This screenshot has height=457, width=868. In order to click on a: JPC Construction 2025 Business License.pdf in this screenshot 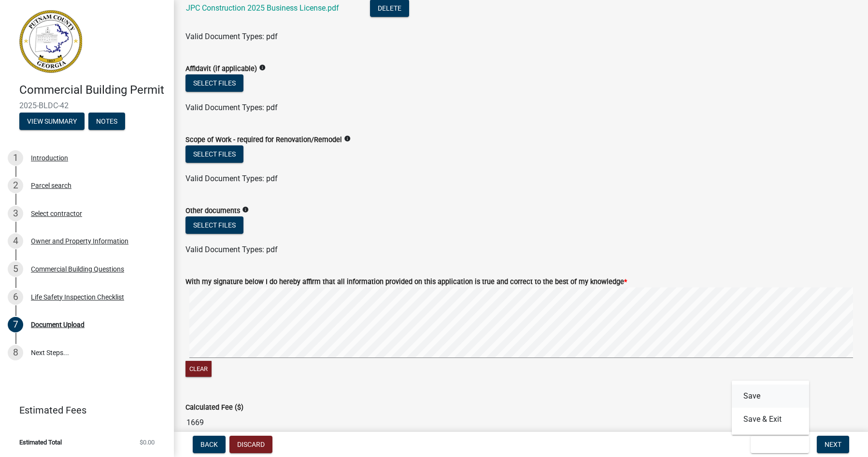, I will do `click(262, 8)`.